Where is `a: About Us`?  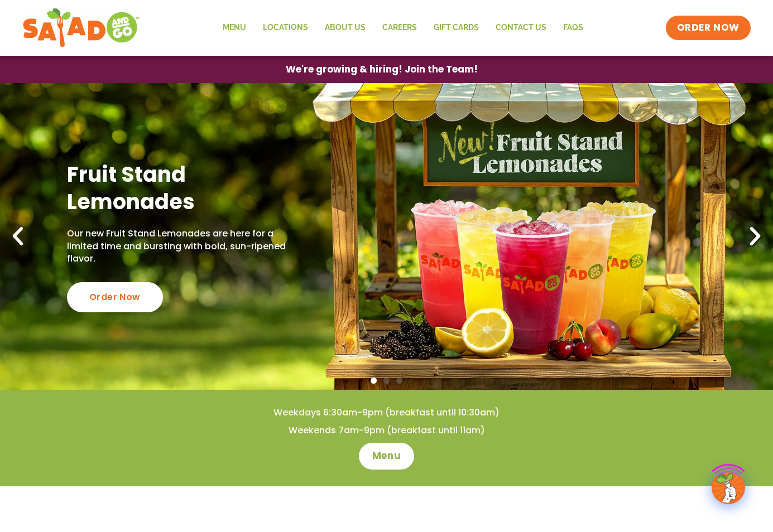 a: About Us is located at coordinates (345, 28).